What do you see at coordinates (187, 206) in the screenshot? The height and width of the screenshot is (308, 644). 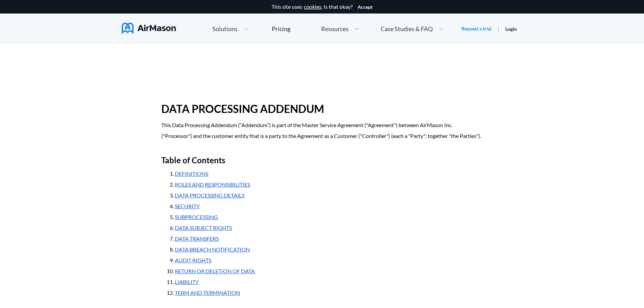 I see `a: SECURITY` at bounding box center [187, 206].